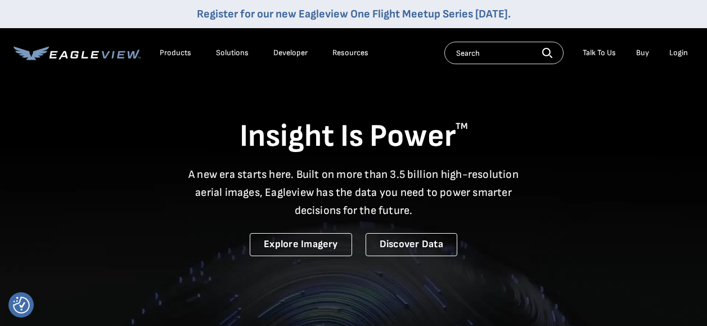 Image resolution: width=707 pixels, height=326 pixels. Describe the element at coordinates (411, 244) in the screenshot. I see `a: Discover Data` at that location.